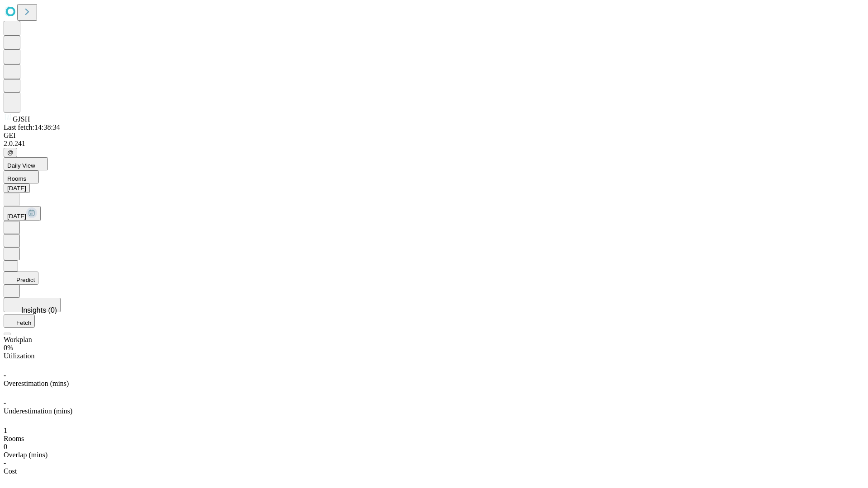 The height and width of the screenshot is (488, 868). Describe the element at coordinates (21, 278) in the screenshot. I see `button: Predict` at that location.